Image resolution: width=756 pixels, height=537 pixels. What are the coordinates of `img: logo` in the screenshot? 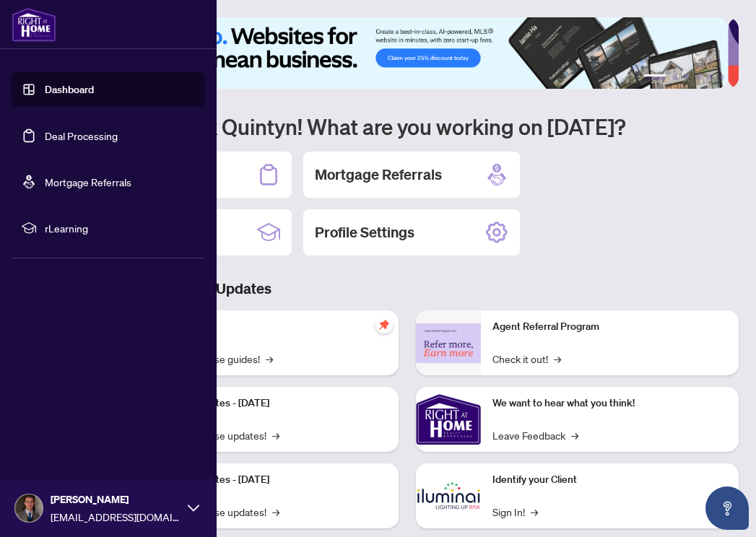 It's located at (34, 24).